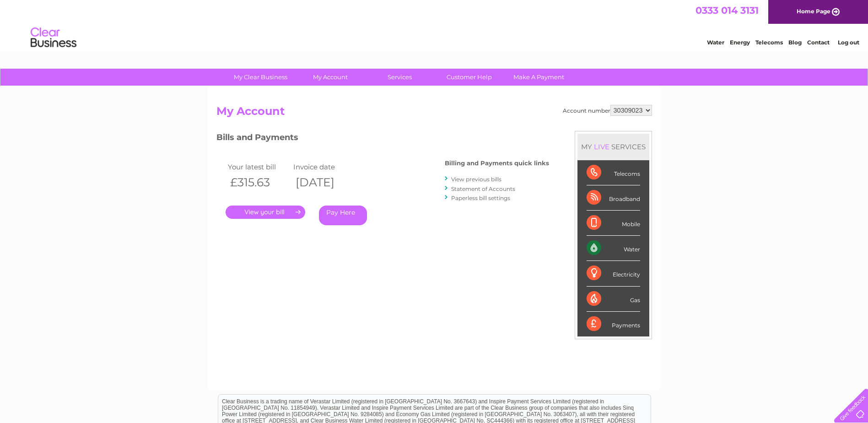  I want to click on span: 0333 014 3131, so click(728, 10).